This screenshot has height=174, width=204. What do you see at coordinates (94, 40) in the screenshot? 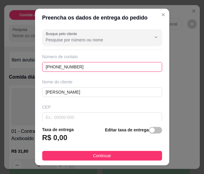
I see `input: Busque pelo cliente` at bounding box center [94, 40].